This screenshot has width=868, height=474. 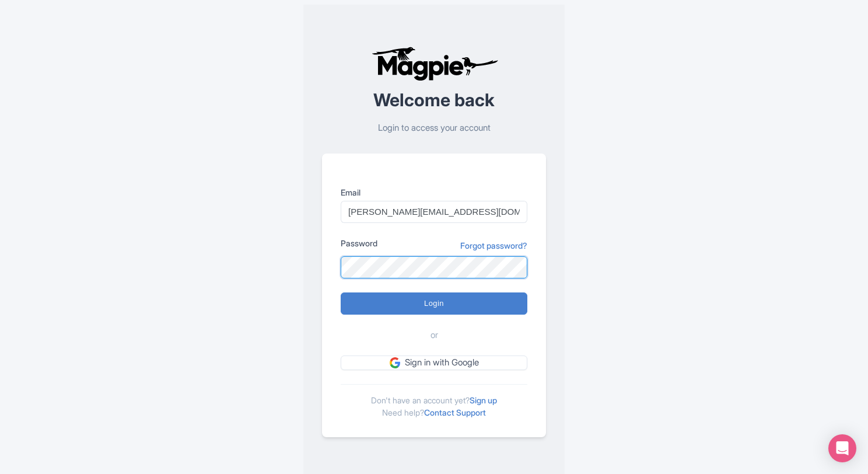 What do you see at coordinates (434, 212) in the screenshot?
I see `input: you@example.com` at bounding box center [434, 212].